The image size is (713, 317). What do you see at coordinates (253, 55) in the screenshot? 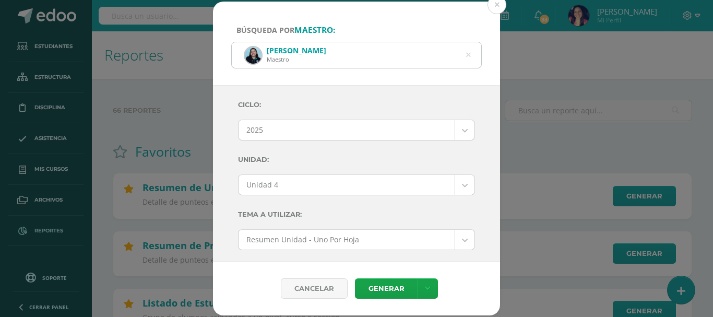
I see `img: 8c46c7f4271155abb79e2bc50b6ca956.png` at bounding box center [253, 55].